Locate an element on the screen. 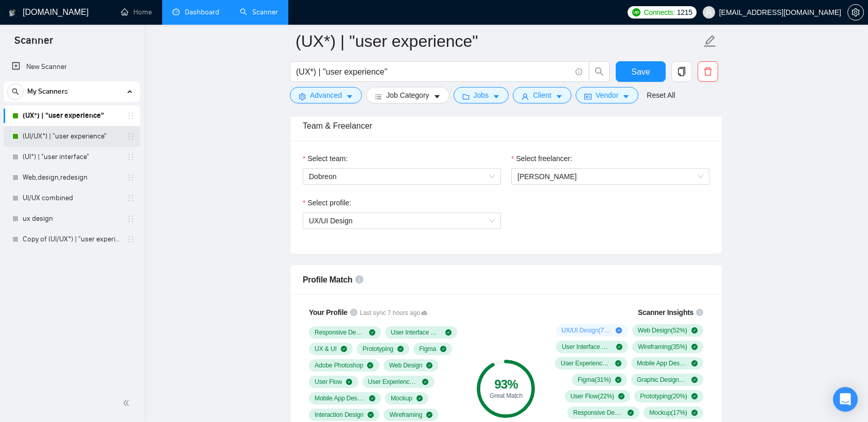 The width and height of the screenshot is (868, 422). span: Figma is located at coordinates (427, 349).